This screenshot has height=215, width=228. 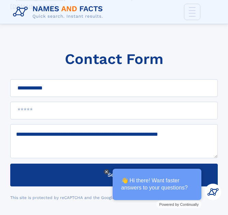 I want to click on h1: Contact Form, so click(x=114, y=59).